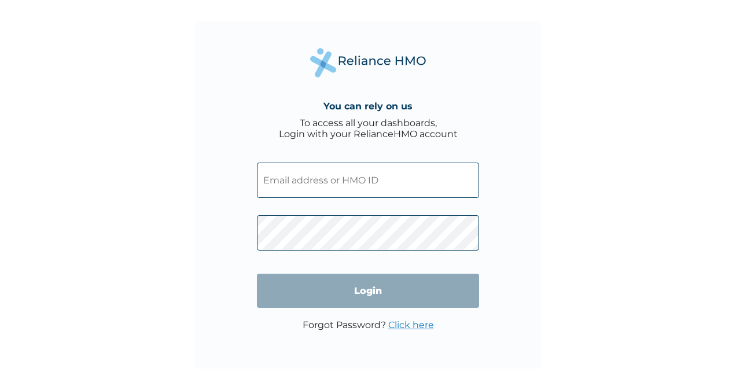 This screenshot has height=390, width=736. Describe the element at coordinates (411, 324) in the screenshot. I see `a: Click here` at that location.